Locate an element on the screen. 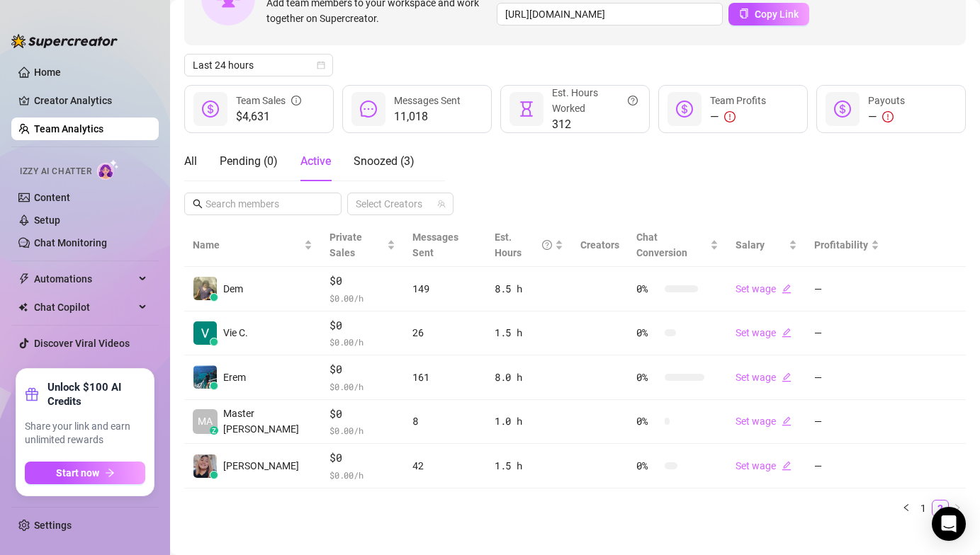 The width and height of the screenshot is (980, 555). strong: Unlock $100 AI Credits is located at coordinates (96, 395).